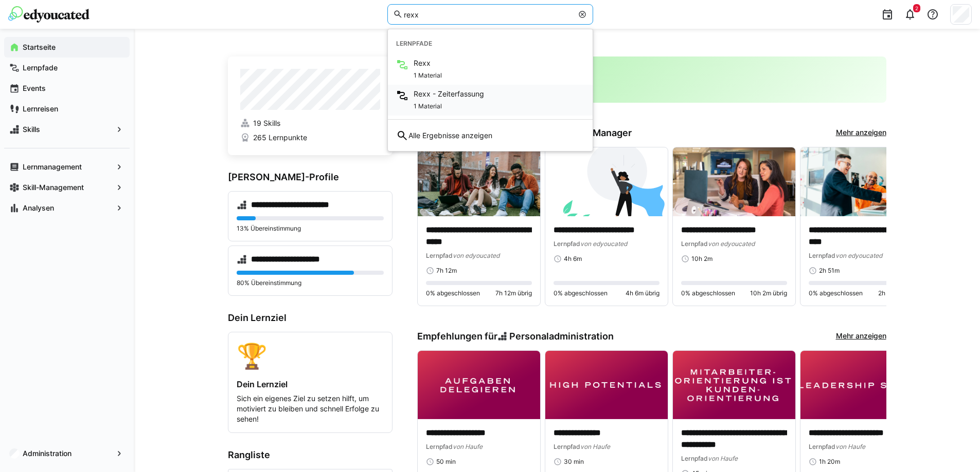 The height and width of the screenshot is (472, 980). I want to click on h3: Rangliste, so click(310, 456).